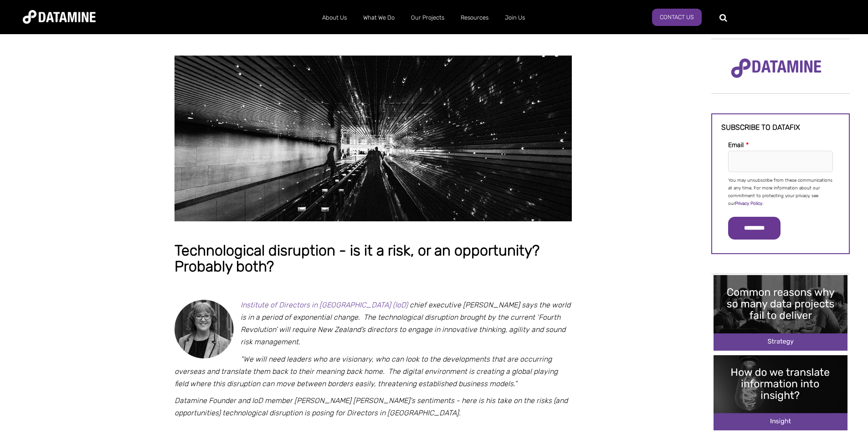 The height and width of the screenshot is (434, 868). Describe the element at coordinates (748, 203) in the screenshot. I see `a: Privacy Policy` at that location.